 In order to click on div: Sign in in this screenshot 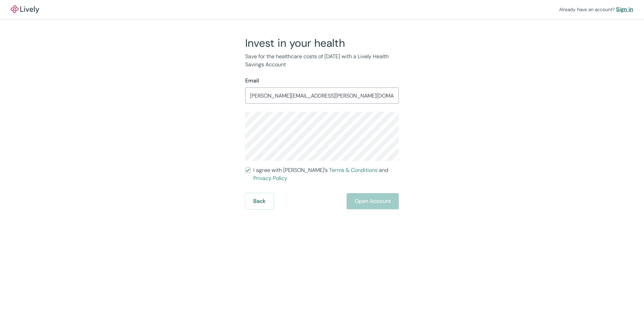, I will do `click(624, 10)`.